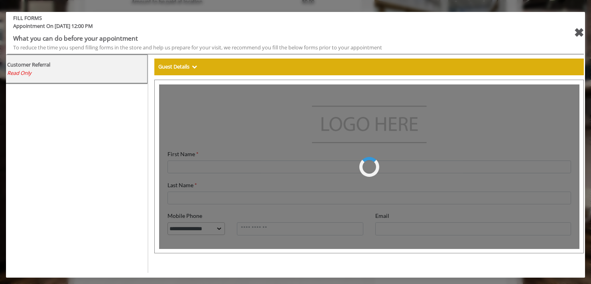 The height and width of the screenshot is (284, 591). Describe the element at coordinates (271, 18) in the screenshot. I see `b: FILL FORMS` at that location.